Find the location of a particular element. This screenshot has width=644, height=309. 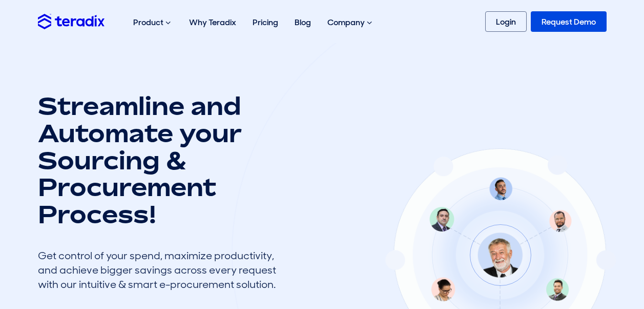

a: Login is located at coordinates (506, 22).